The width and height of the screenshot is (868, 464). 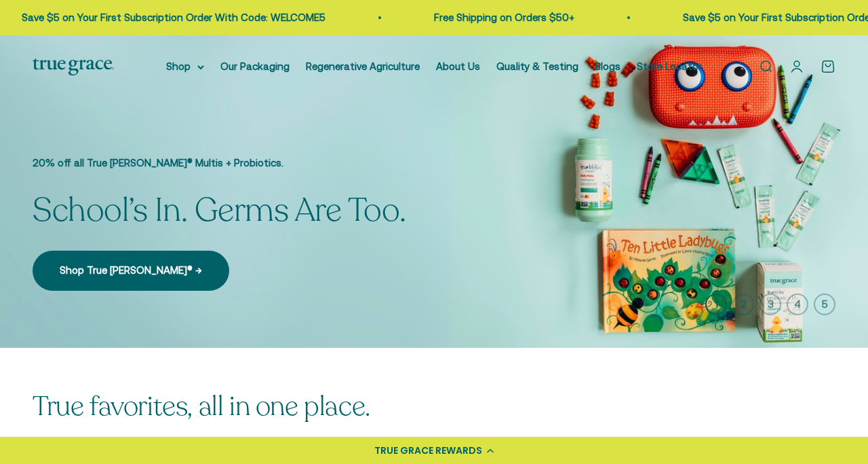 I want to click on a: Free Shipping on Orders $50+, so click(x=504, y=17).